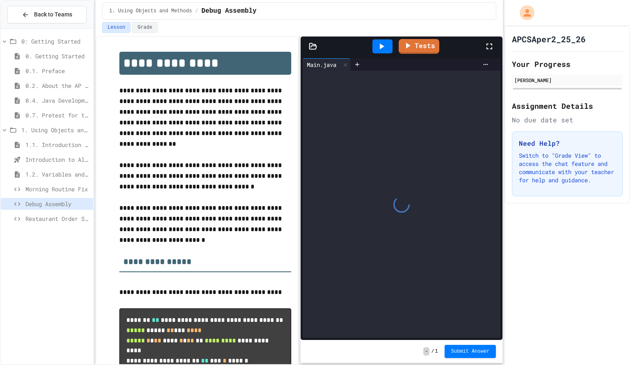 The height and width of the screenshot is (365, 630). Describe the element at coordinates (57, 174) in the screenshot. I see `span: 1.2. Variables and Data Types` at that location.